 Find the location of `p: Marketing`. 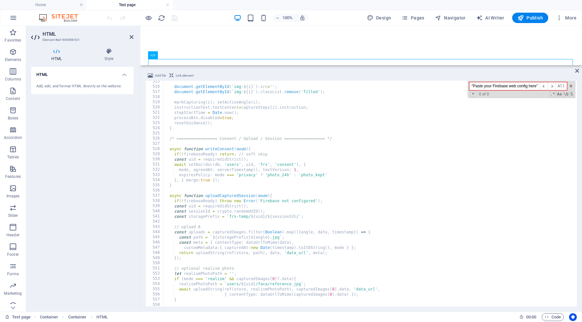

p: Marketing is located at coordinates (13, 294).